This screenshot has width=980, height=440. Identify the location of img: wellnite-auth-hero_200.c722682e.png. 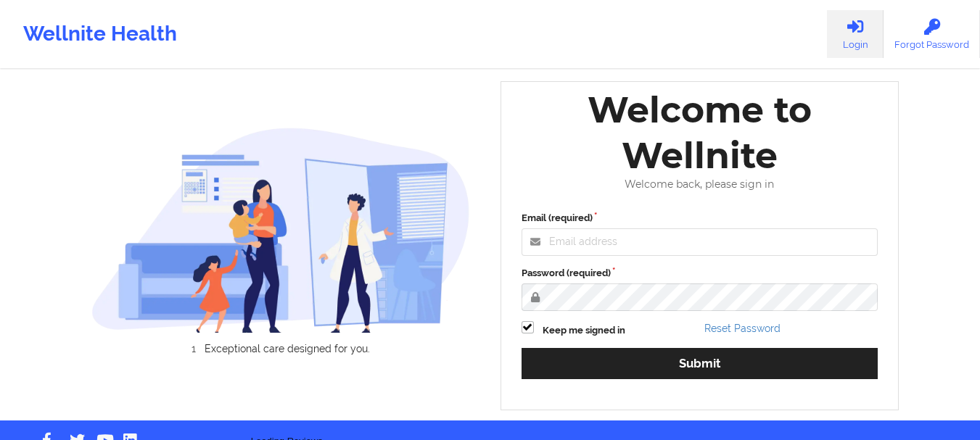
(281, 229).